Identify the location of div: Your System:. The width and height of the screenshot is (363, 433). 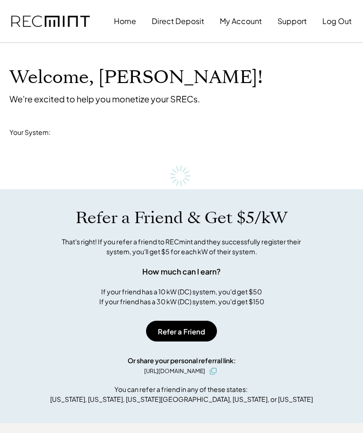
(30, 133).